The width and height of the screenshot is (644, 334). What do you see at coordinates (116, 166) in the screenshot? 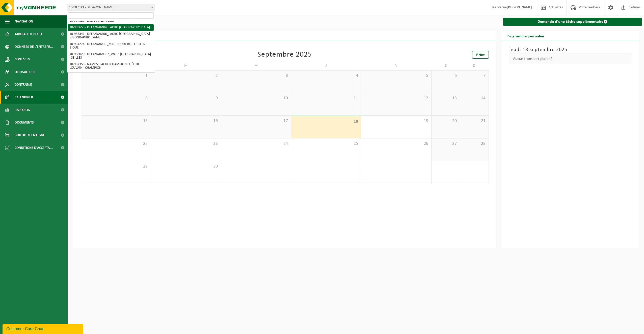
I see `span: 29` at bounding box center [116, 166].